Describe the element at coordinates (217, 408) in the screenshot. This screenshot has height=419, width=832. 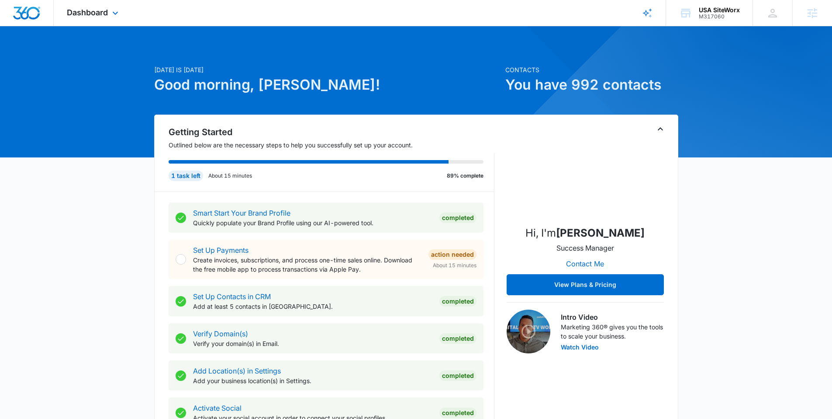
I see `a: Activate Social` at that location.